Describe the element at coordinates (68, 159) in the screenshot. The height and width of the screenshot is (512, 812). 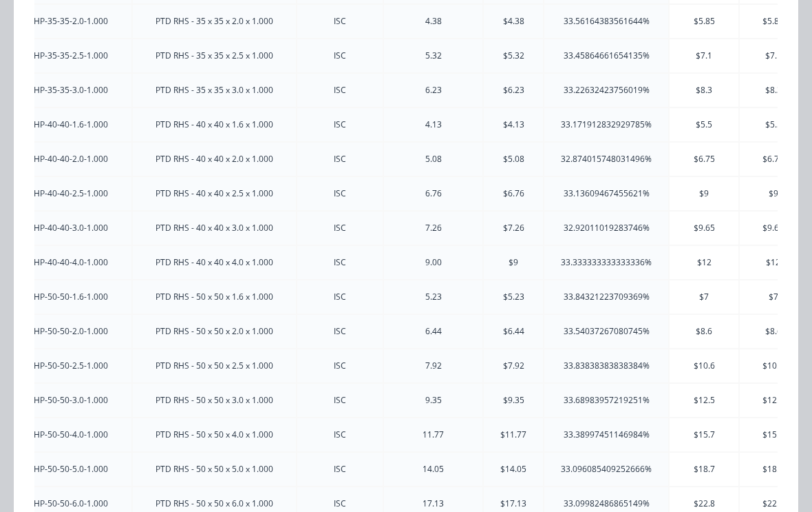
I see `div: RHP-40-40-2.0-1.000` at that location.